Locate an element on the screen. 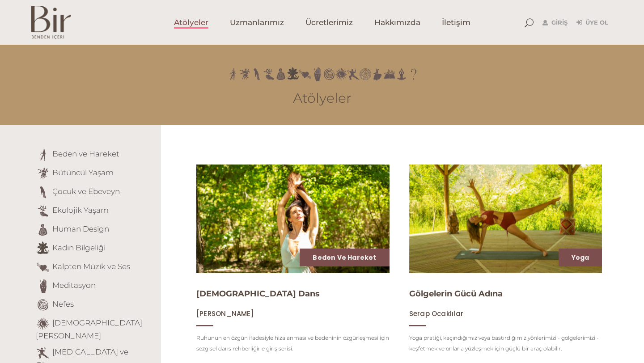 This screenshot has width=644, height=363. span: Serap Ocaklılar is located at coordinates (436, 314).